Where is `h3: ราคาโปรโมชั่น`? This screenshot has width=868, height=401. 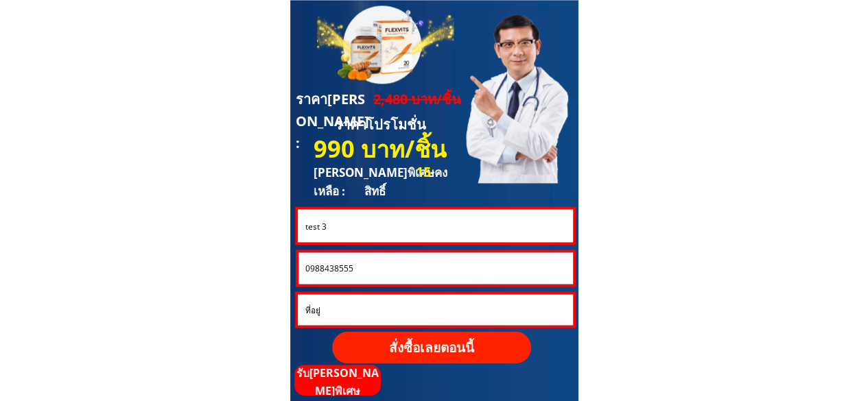 h3: ราคาโปรโมชั่น is located at coordinates (386, 125).